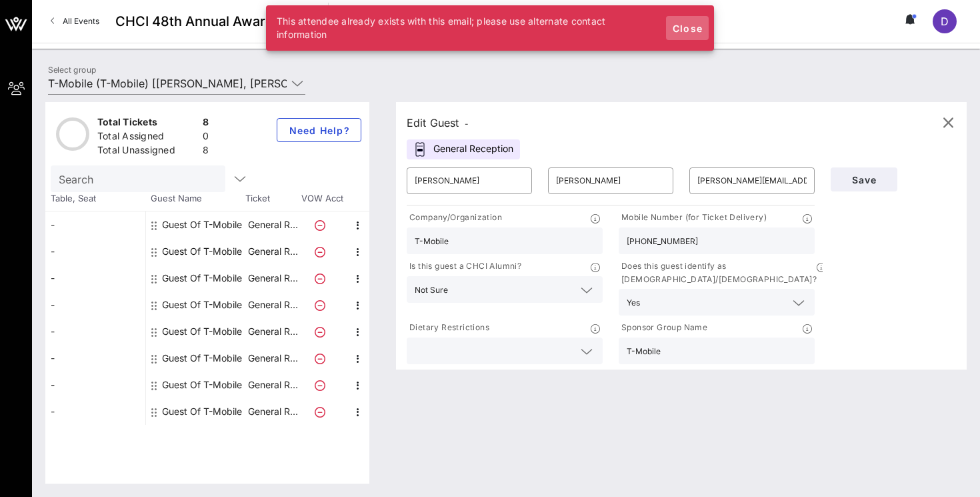 This screenshot has width=980, height=497. What do you see at coordinates (322, 199) in the screenshot?
I see `span: VOW Acct` at bounding box center [322, 199].